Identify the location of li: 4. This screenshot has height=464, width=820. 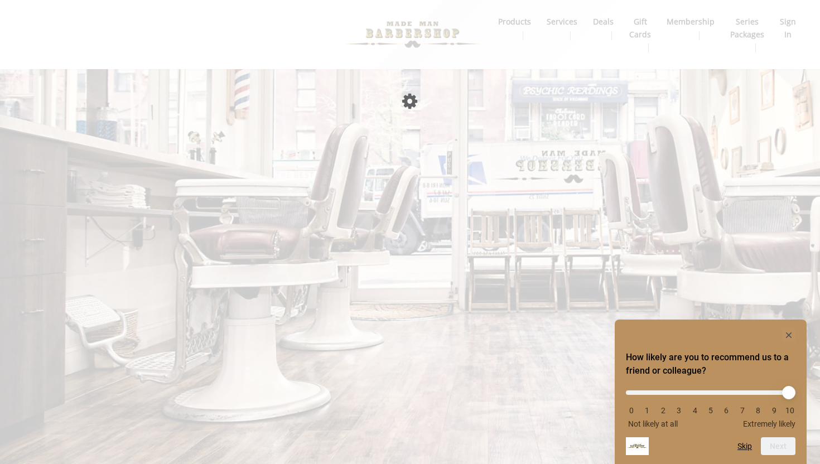
(695, 411).